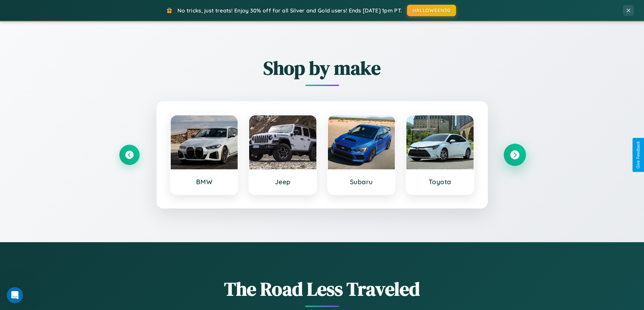  What do you see at coordinates (204, 182) in the screenshot?
I see `h3: BMW` at bounding box center [204, 182].